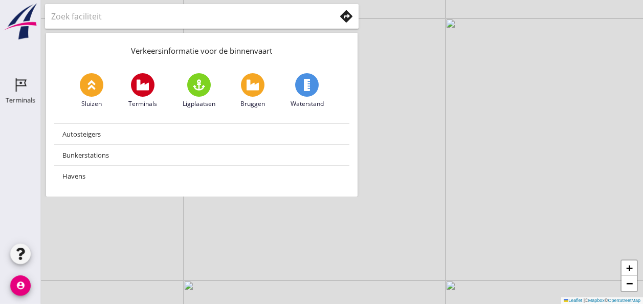  I want to click on a: Zoom out, so click(630, 284).